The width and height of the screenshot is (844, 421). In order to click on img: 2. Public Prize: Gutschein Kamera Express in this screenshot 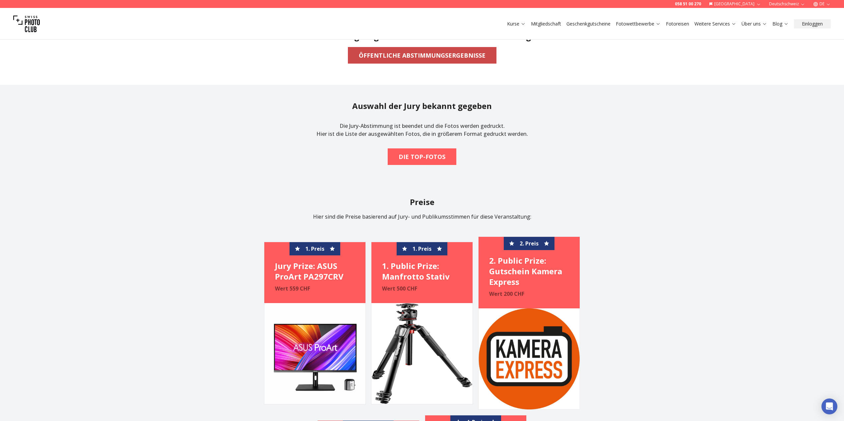, I will do `click(529, 359)`.